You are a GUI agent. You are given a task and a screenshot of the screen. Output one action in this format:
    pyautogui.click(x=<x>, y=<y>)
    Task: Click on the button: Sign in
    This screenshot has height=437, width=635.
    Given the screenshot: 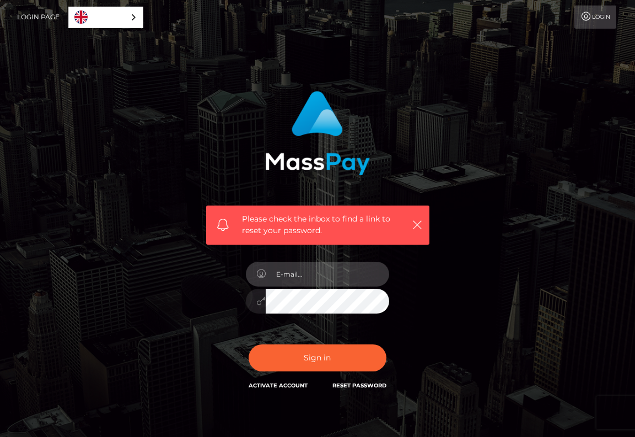 What is the action you would take?
    pyautogui.click(x=318, y=358)
    